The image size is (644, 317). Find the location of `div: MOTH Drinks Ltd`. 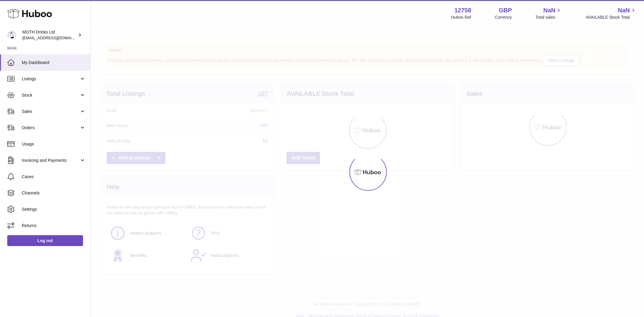

div: MOTH Drinks Ltd is located at coordinates (50, 35).